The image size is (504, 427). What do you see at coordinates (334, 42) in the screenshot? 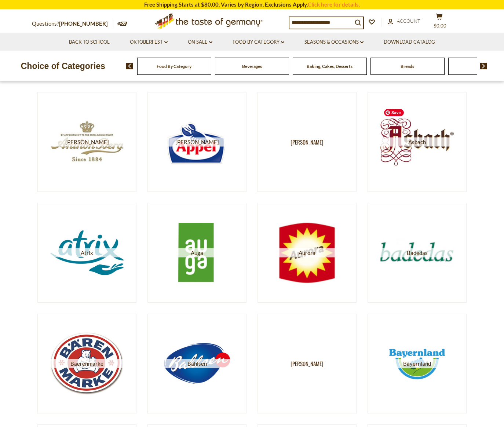
I see `a: Seasons & Occasions` at bounding box center [334, 42].